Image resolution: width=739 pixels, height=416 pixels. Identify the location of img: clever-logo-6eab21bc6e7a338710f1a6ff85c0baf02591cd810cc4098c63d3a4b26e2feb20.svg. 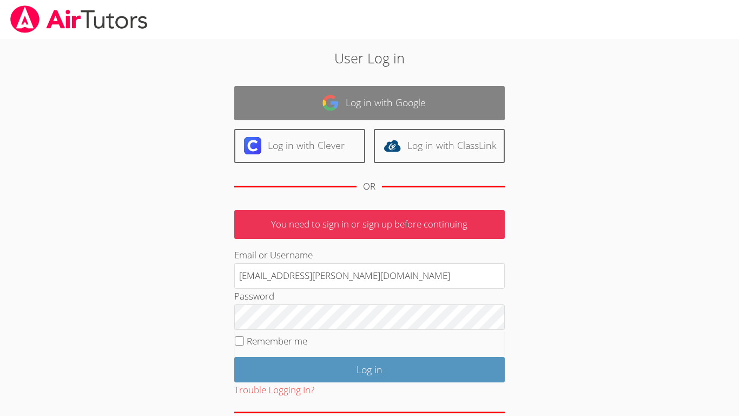
(253, 146).